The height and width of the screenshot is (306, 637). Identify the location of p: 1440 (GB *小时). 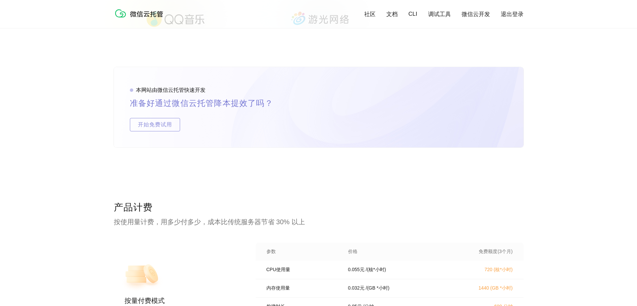
(484, 288).